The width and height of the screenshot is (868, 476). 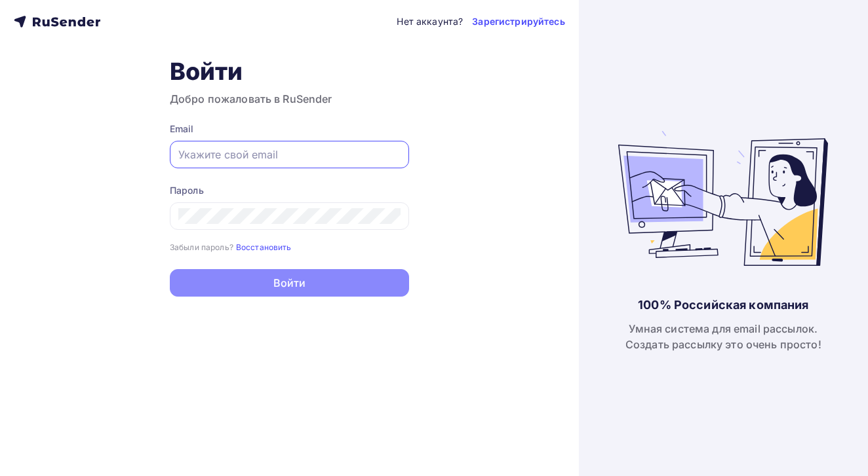 What do you see at coordinates (289, 99) in the screenshot?
I see `h3: Добро пожаловать в RuSender` at bounding box center [289, 99].